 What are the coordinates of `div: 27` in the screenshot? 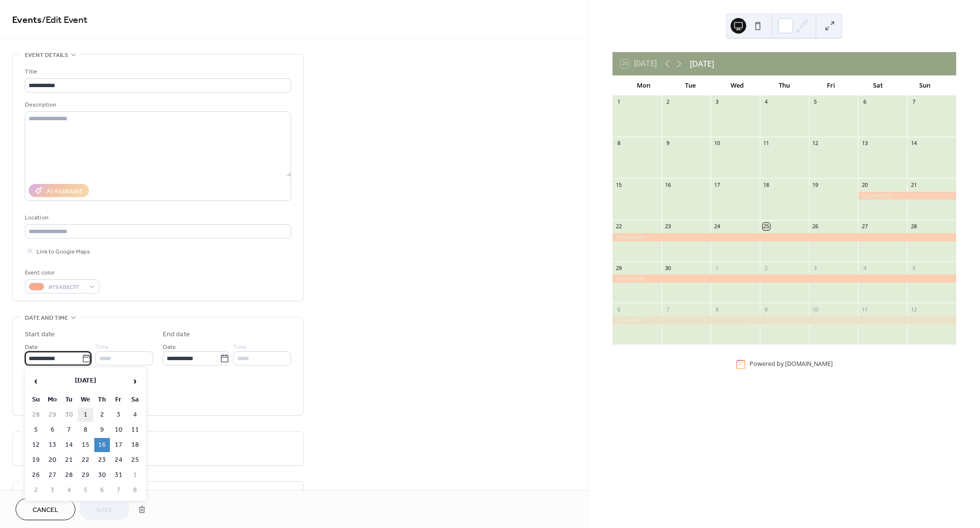 It's located at (864, 226).